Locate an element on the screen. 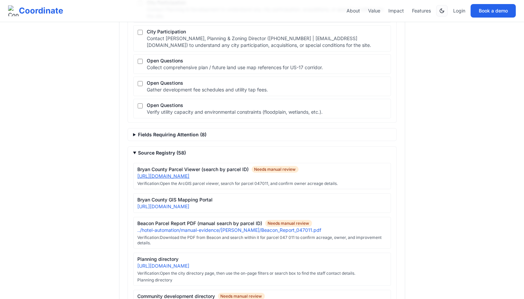 This screenshot has height=299, width=524. span: Coordinate is located at coordinates (41, 11).